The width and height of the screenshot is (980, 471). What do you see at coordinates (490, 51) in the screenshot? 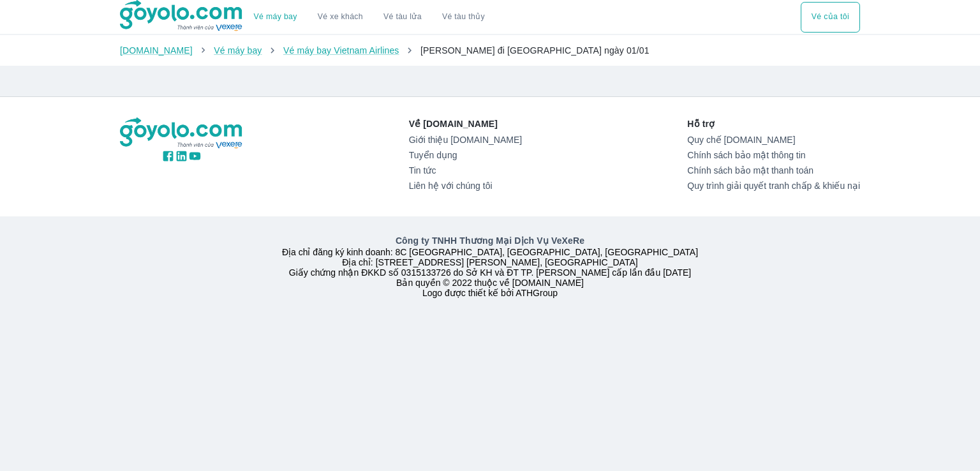
I see `nav: breadcrumb` at bounding box center [490, 51].